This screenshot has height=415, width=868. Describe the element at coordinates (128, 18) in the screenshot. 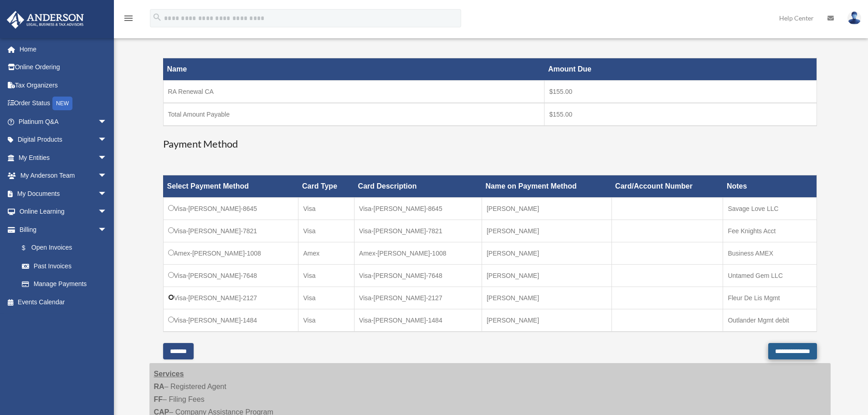

I see `i: menu` at that location.